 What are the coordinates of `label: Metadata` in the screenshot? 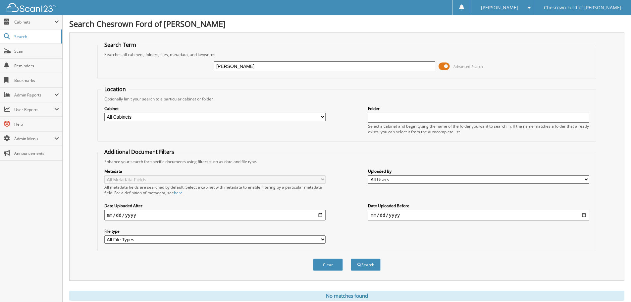 It's located at (215, 171).